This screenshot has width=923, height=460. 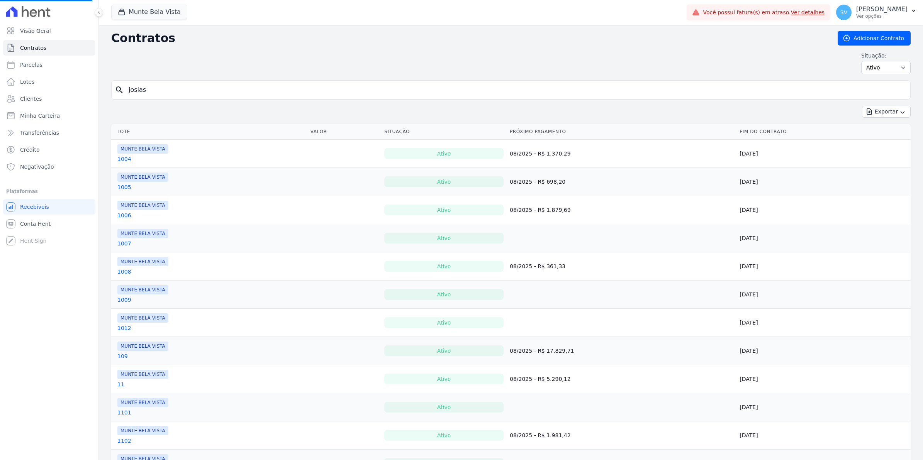 What do you see at coordinates (468, 38) in the screenshot?
I see `h2: Contratos` at bounding box center [468, 38].